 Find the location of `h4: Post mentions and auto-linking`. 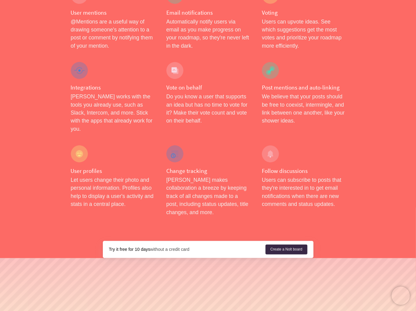

h4: Post mentions and auto-linking is located at coordinates (304, 88).